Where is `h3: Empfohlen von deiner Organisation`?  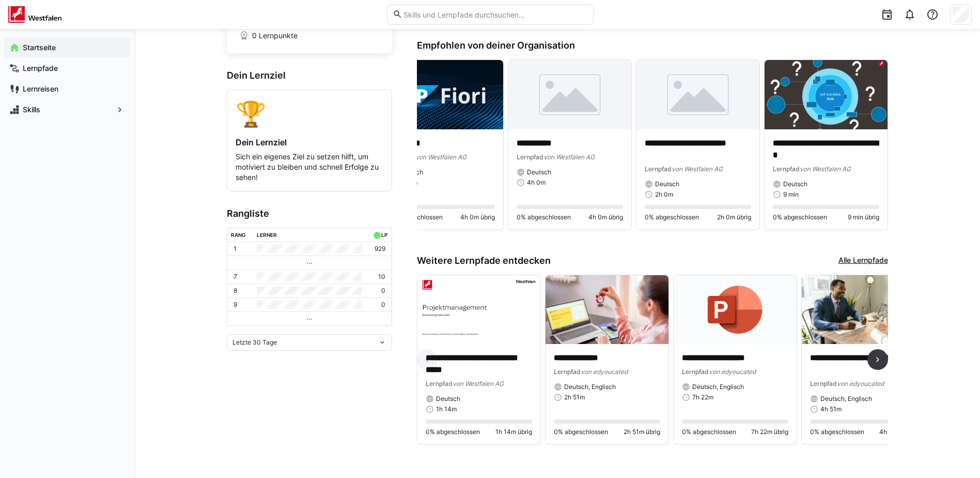 h3: Empfohlen von deiner Organisation is located at coordinates (652, 45).